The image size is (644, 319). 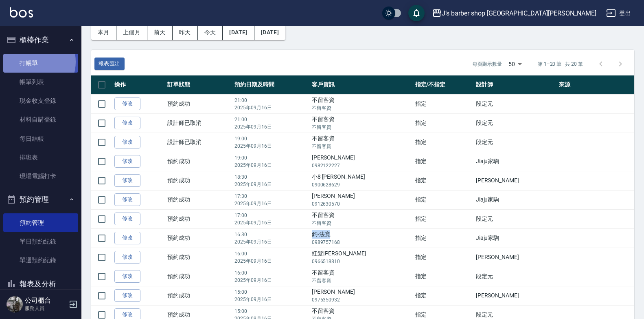 What do you see at coordinates (361, 299) in the screenshot?
I see `p: 0975350932` at bounding box center [361, 299].